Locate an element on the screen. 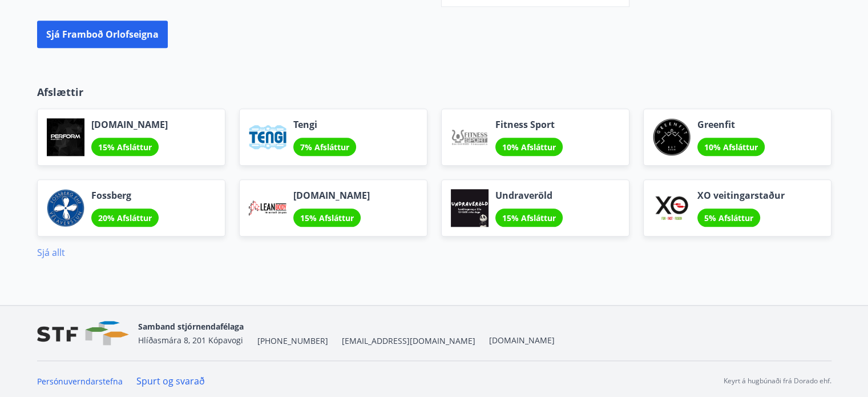 The image size is (868, 397). span: Hlíðasmára 8, 201 Kópavogi is located at coordinates (191, 339).